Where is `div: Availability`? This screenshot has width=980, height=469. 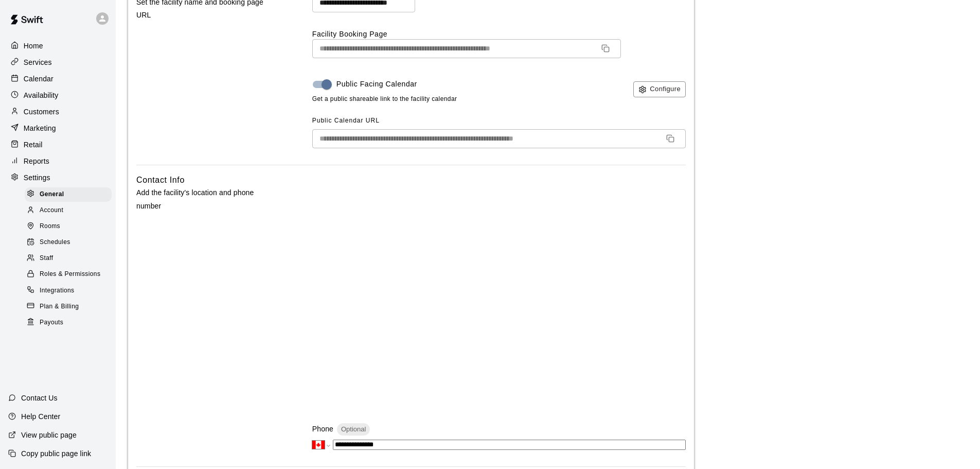
div: Availability is located at coordinates (57, 96).